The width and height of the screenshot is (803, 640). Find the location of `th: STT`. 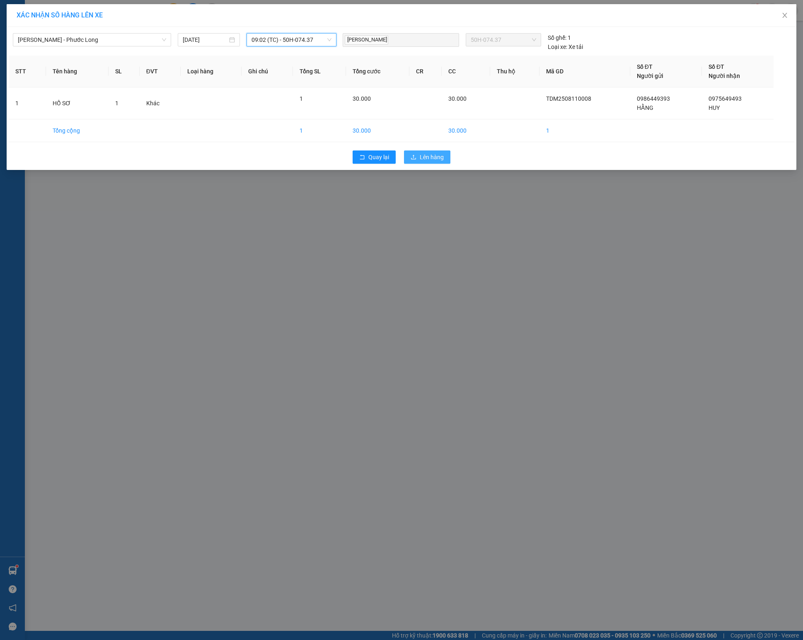

th: STT is located at coordinates (27, 71).